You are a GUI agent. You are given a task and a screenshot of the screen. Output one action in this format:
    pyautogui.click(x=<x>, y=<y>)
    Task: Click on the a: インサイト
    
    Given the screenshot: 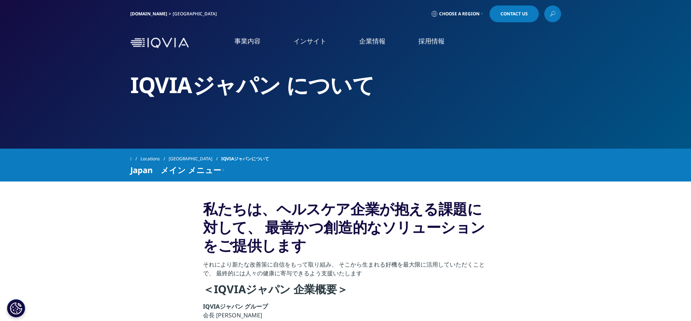 What is the action you would take?
    pyautogui.click(x=310, y=41)
    